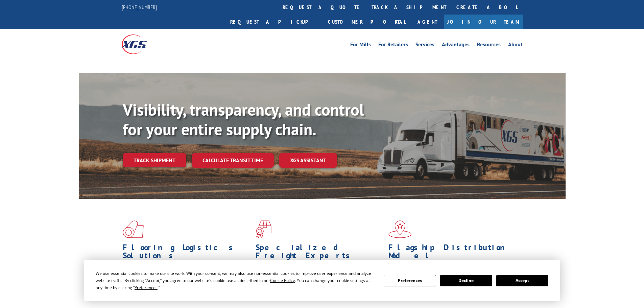 This screenshot has height=308, width=644. Describe the element at coordinates (453, 253) in the screenshot. I see `h1: Flagship Distribution Model` at that location.